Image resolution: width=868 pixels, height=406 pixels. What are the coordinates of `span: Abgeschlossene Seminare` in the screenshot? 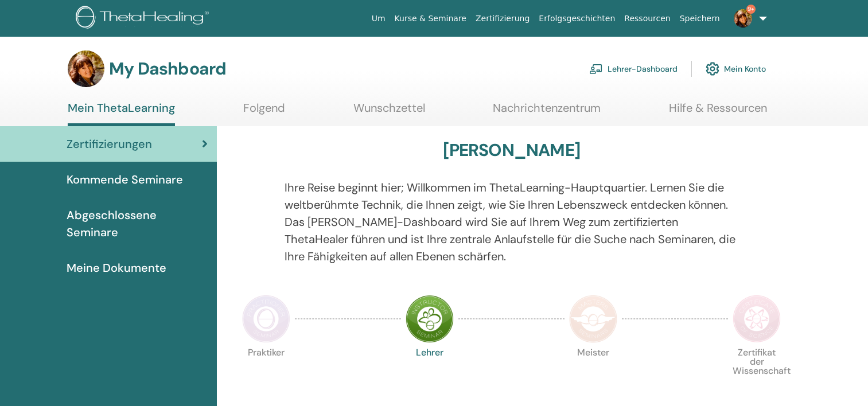 It's located at (137, 223).